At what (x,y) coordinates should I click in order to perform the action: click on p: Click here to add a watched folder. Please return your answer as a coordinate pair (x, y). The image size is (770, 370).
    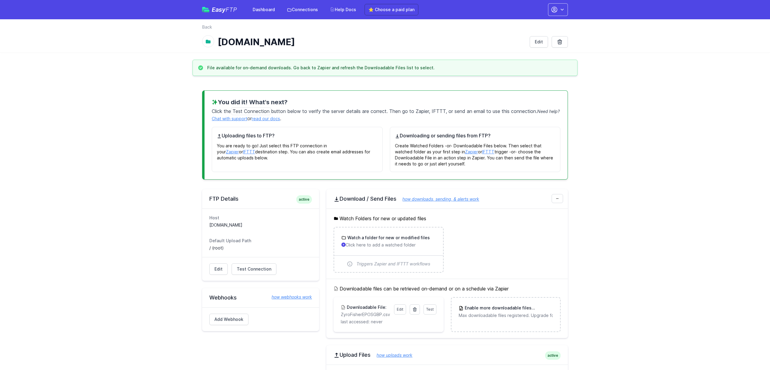
    Looking at the image, I should click on (389, 245).